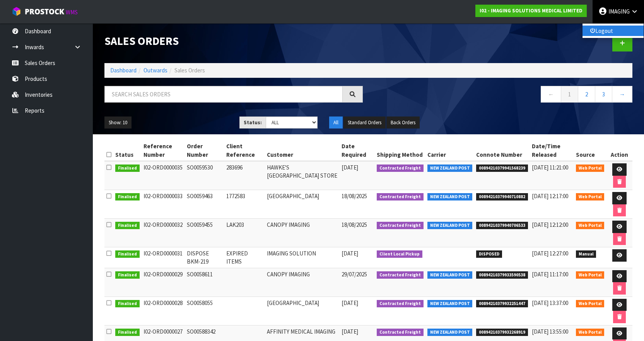 The image size is (644, 341). Describe the element at coordinates (502, 304) in the screenshot. I see `span: 00894210379932251447` at that location.